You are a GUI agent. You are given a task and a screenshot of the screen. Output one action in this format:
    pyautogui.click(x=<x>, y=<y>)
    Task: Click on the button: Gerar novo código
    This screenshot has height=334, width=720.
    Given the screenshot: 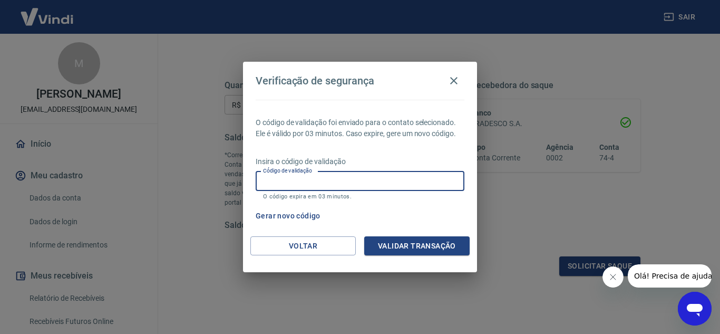 What is the action you would take?
    pyautogui.click(x=288, y=216)
    